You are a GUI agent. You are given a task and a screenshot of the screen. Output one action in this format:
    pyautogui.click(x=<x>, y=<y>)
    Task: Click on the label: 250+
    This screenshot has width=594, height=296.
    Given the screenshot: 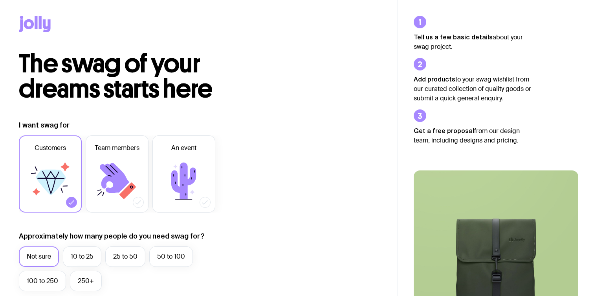 What is the action you would take?
    pyautogui.click(x=86, y=281)
    